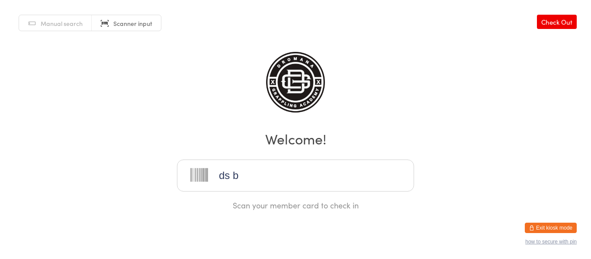  Describe the element at coordinates (61, 23) in the screenshot. I see `span: Manual search` at that location.